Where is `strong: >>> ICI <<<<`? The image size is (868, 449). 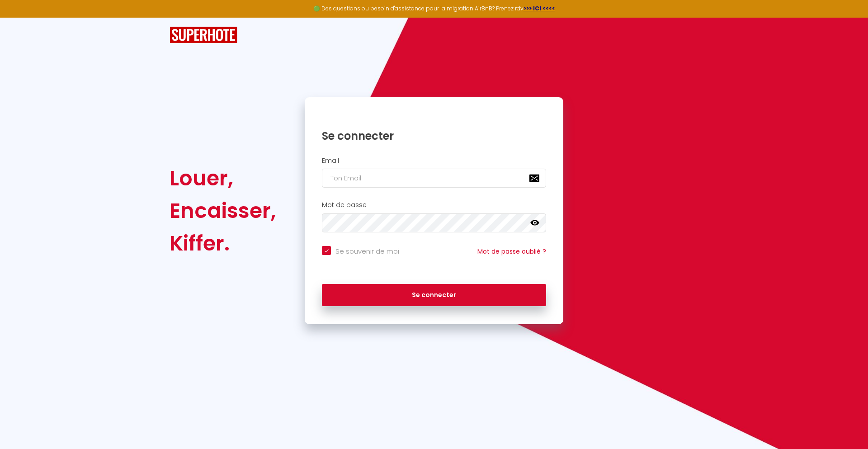 strong: >>> ICI <<<< is located at coordinates (539, 9).